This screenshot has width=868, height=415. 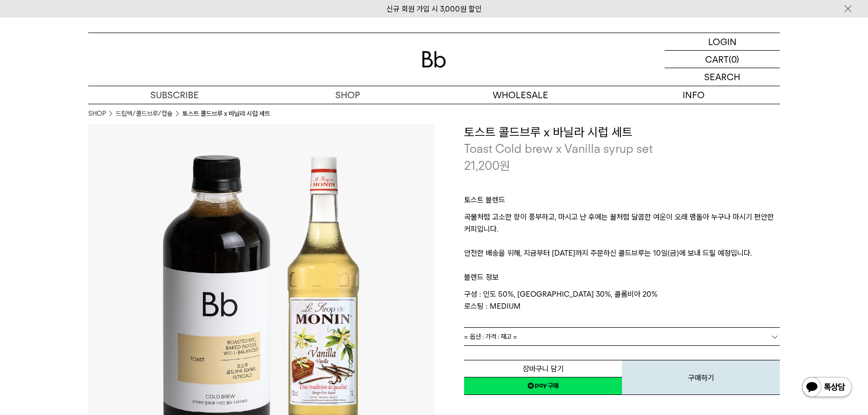 What do you see at coordinates (622, 149) in the screenshot?
I see `p: Toast Cold brew x Vanilla syrup set` at bounding box center [622, 149].